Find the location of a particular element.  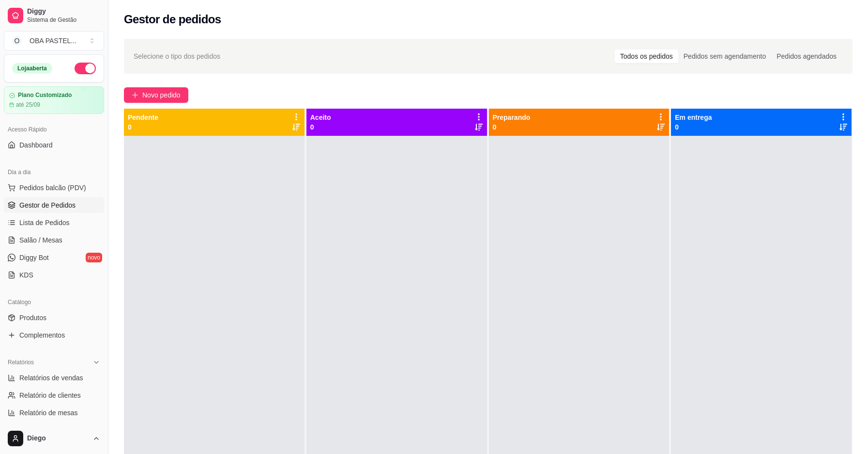

a: Plano Customizadoaté 25/09 is located at coordinates (53, 100).